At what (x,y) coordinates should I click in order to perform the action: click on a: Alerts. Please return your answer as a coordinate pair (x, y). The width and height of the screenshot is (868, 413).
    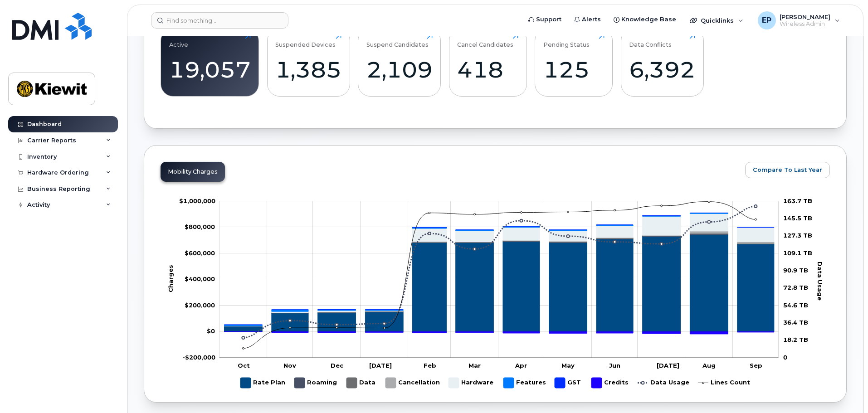
    Looking at the image, I should click on (587, 20).